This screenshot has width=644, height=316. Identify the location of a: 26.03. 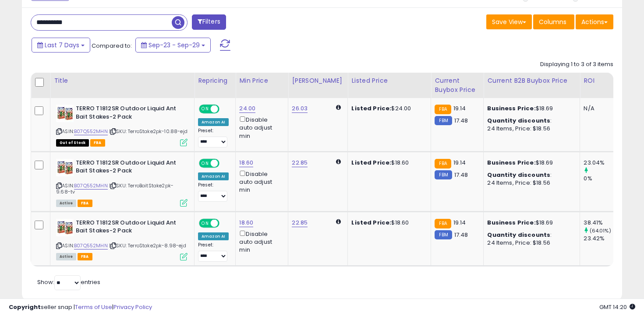
(300, 108).